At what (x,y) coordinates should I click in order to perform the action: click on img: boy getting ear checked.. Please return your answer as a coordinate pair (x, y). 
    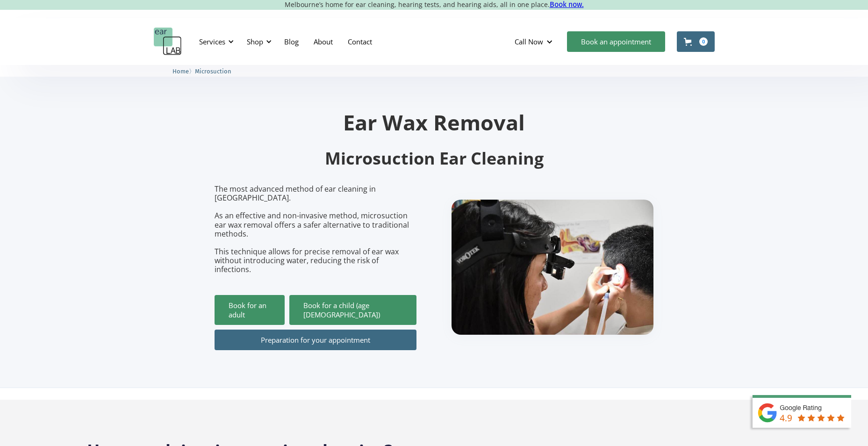
    Looking at the image, I should click on (552, 266).